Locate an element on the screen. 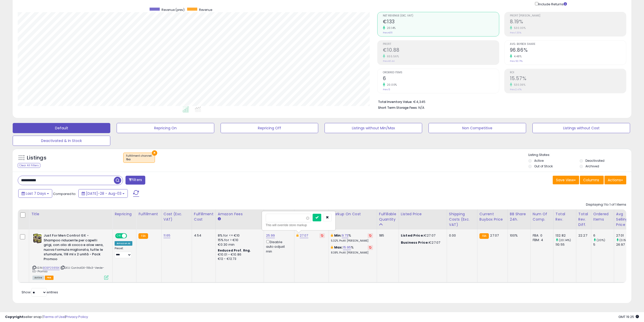 The height and width of the screenshot is (322, 644). span: ROI is located at coordinates (567, 73).